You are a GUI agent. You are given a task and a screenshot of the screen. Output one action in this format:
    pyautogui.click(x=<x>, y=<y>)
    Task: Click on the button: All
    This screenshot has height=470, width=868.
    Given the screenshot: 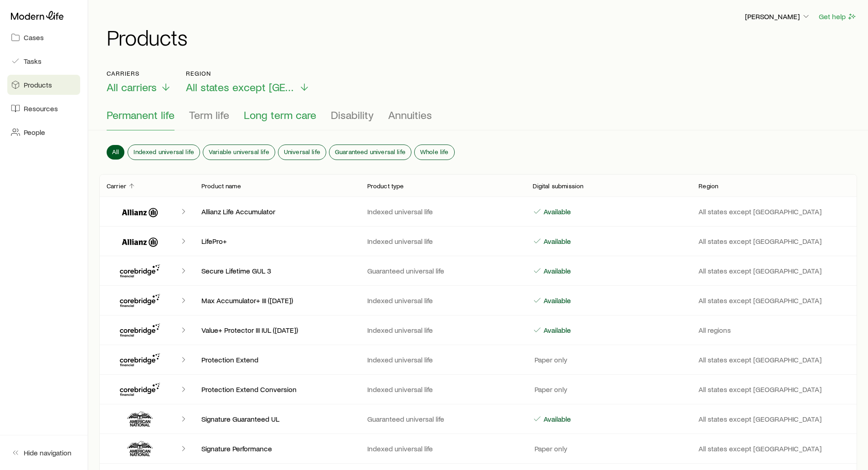 What is the action you would take?
    pyautogui.click(x=115, y=153)
    